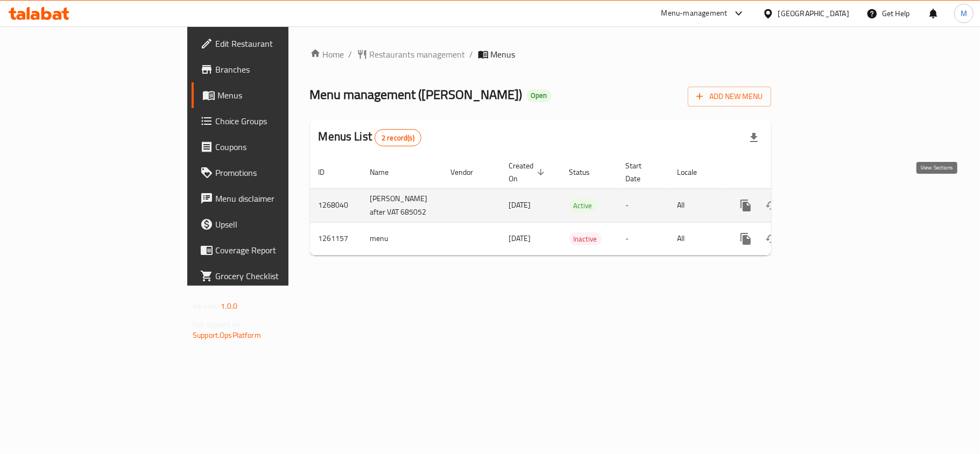 This screenshot has height=454, width=980. What do you see at coordinates (694, 172) in the screenshot?
I see `span: Locale` at bounding box center [694, 172].